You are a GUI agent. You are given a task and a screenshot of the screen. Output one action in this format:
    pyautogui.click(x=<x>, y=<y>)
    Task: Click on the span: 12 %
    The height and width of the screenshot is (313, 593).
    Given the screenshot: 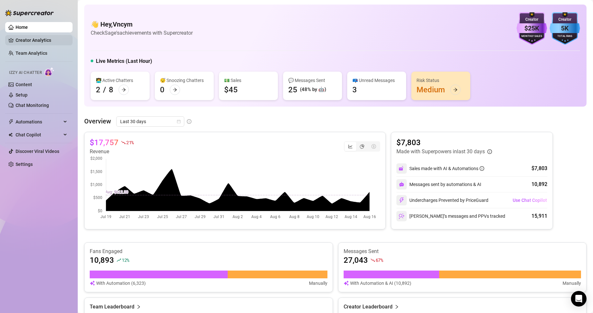 What is the action you would take?
    pyautogui.click(x=125, y=260)
    